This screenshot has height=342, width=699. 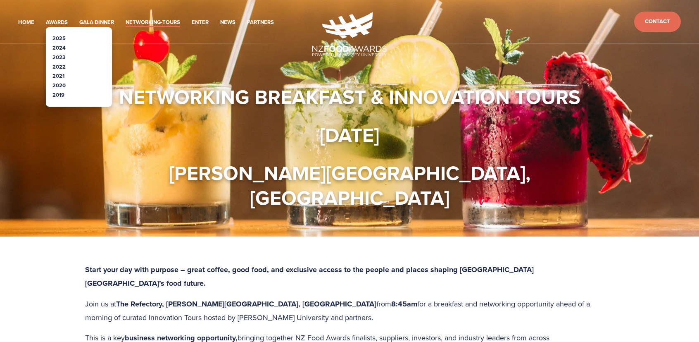 I want to click on a: Networking-Tours, so click(x=153, y=22).